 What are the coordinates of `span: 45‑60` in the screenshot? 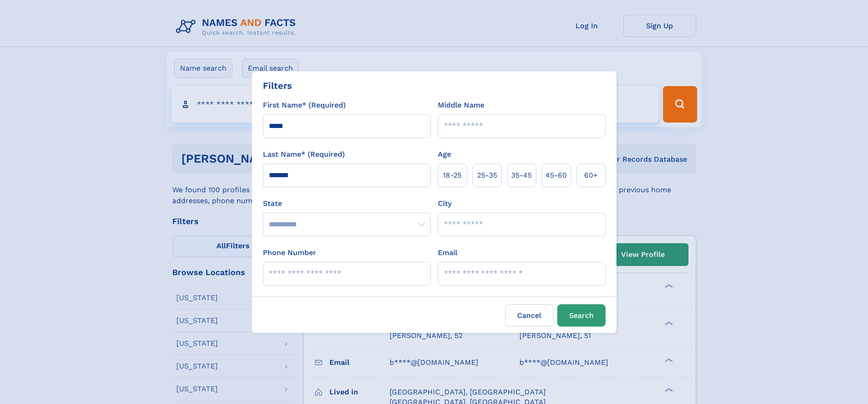 It's located at (556, 175).